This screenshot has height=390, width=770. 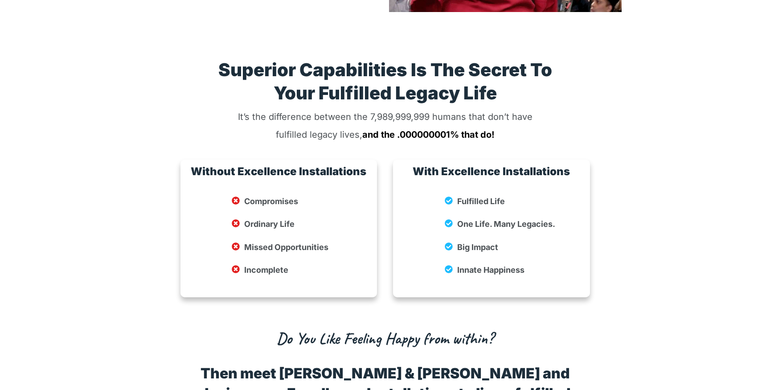 What do you see at coordinates (385, 81) in the screenshot?
I see `strong: Superior Capabilities Is The Secret To Your Fulfilled Legacy Life` at bounding box center [385, 81].